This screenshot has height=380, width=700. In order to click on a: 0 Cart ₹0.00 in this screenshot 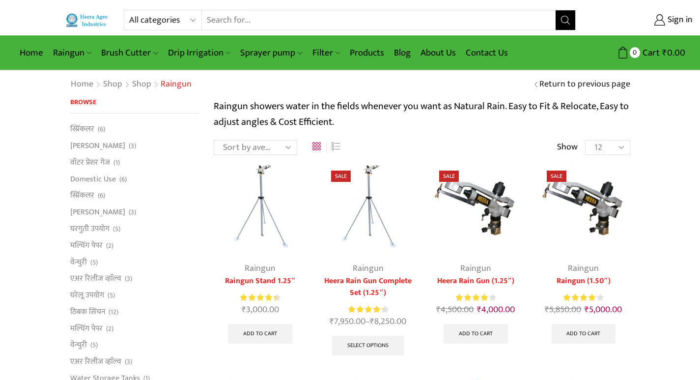, I will do `click(635, 53)`.